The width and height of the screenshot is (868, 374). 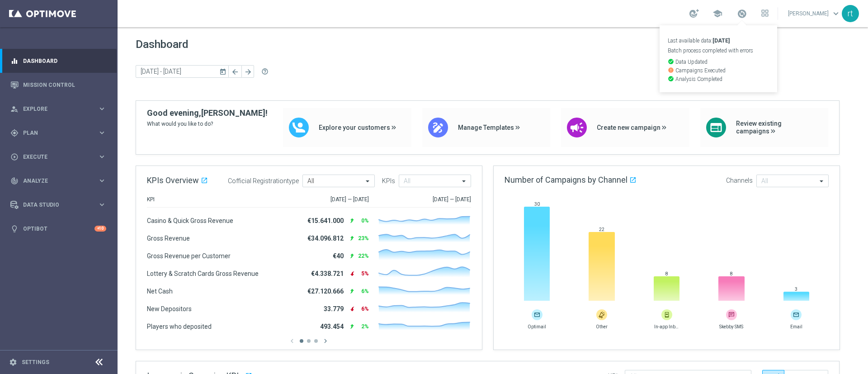 What do you see at coordinates (15, 181) in the screenshot?
I see `i: track_changes` at bounding box center [15, 181].